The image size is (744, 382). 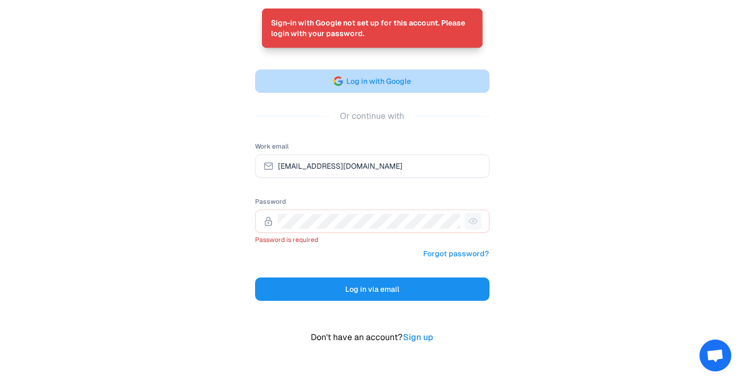 I want to click on a: Forgot password?, so click(x=456, y=254).